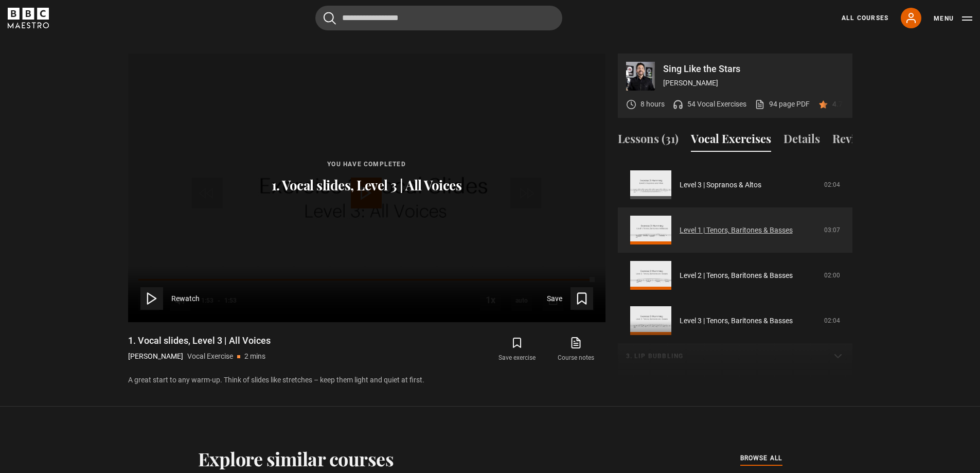 Image resolution: width=980 pixels, height=473 pixels. I want to click on p: You have completed, so click(367, 164).